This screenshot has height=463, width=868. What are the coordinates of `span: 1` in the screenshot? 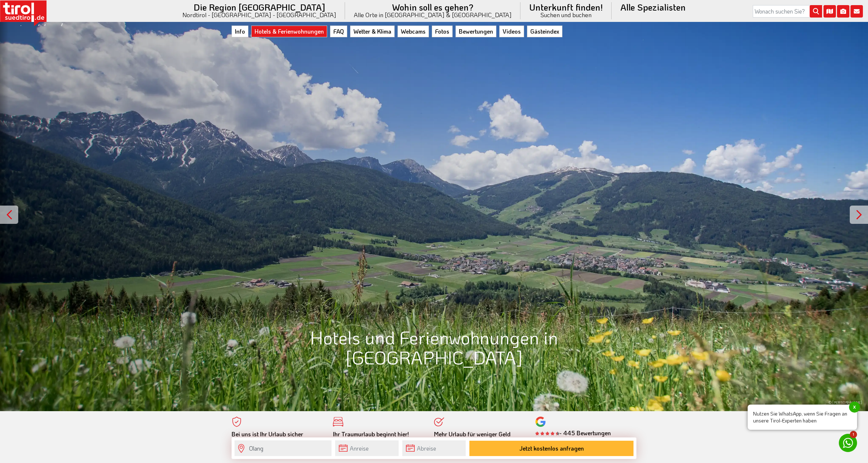 It's located at (853, 435).